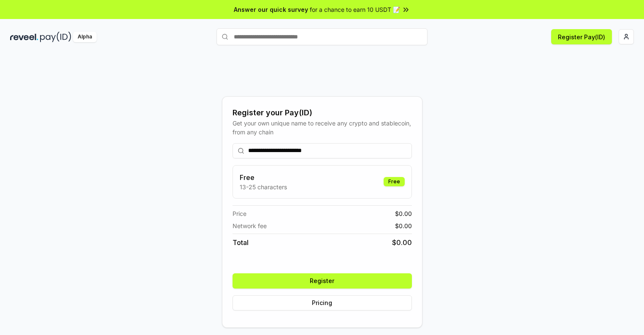 The height and width of the screenshot is (335, 644). I want to click on span: Answer our quick survey, so click(271, 9).